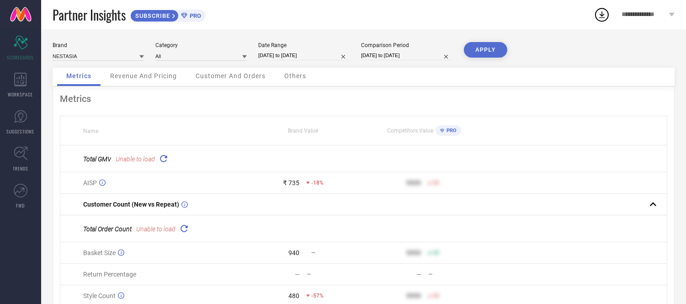 Image resolution: width=686 pixels, height=304 pixels. What do you see at coordinates (294, 296) in the screenshot?
I see `div: 480` at bounding box center [294, 296].